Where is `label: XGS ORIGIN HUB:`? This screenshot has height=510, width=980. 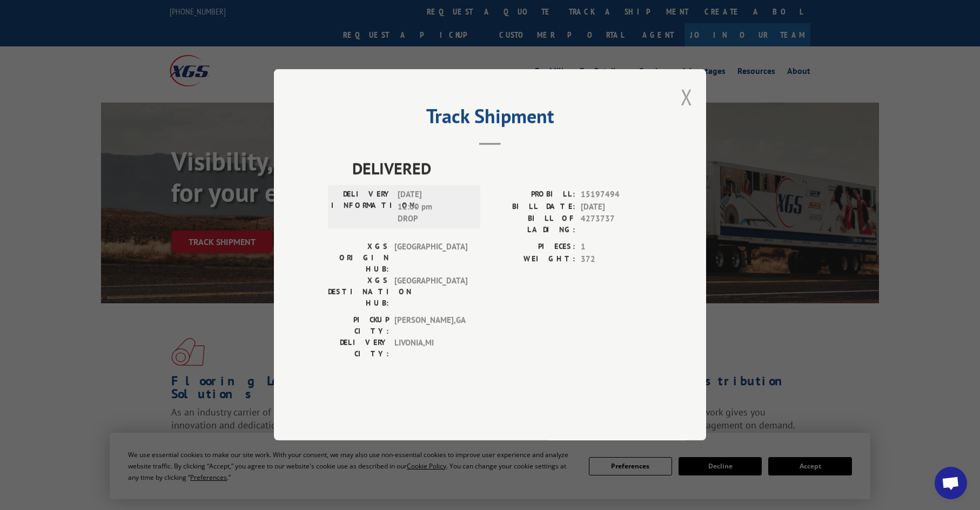
label: XGS ORIGIN HUB: is located at coordinates (358, 258).